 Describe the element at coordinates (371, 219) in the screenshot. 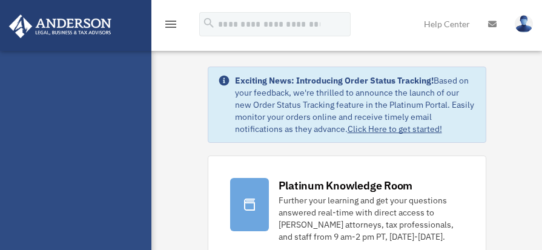

I see `div: Further your learning and get your questions answered real-time with direct access to [PERSON_NAM...` at that location.